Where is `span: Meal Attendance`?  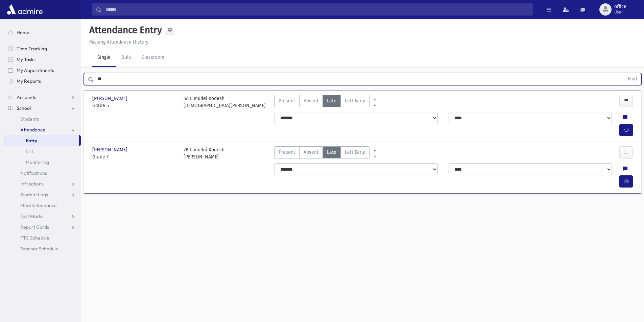
span: Meal Attendance is located at coordinates (39, 205).